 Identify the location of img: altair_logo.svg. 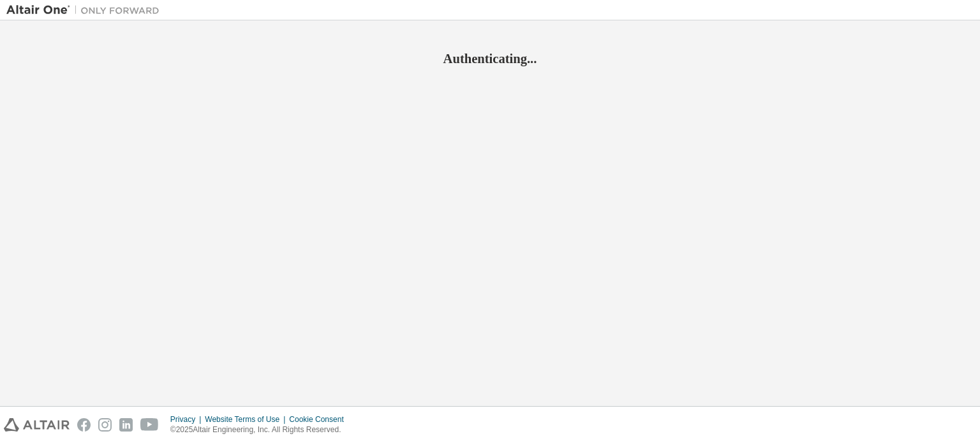
(37, 425).